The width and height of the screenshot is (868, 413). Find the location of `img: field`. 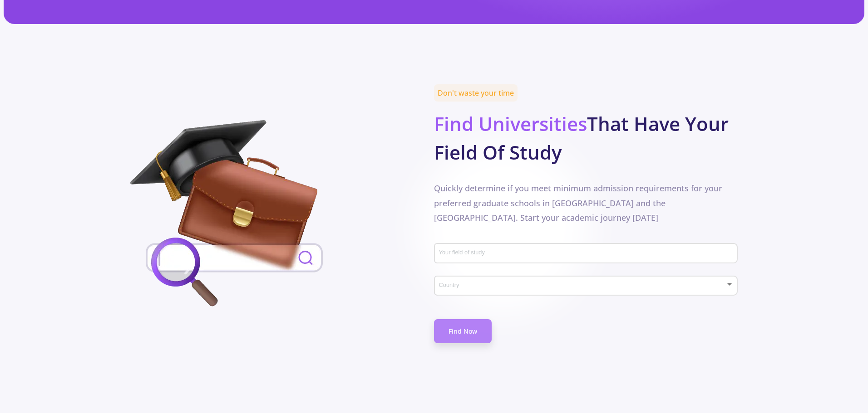

img: field is located at coordinates (234, 216).